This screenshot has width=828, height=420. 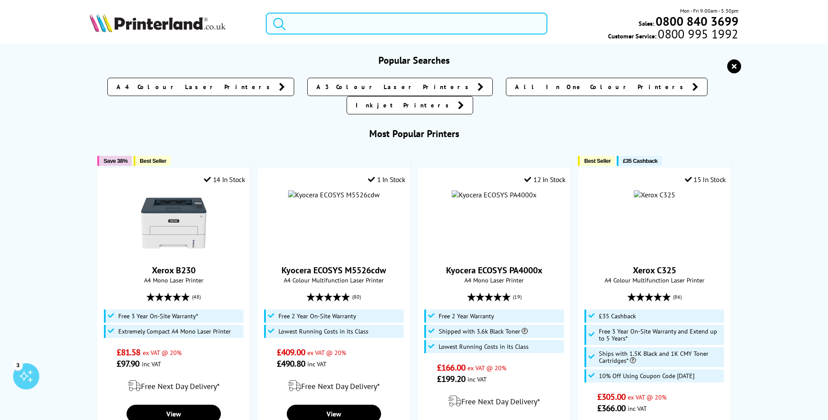 What do you see at coordinates (451, 379) in the screenshot?
I see `span: £199.20` at bounding box center [451, 379].